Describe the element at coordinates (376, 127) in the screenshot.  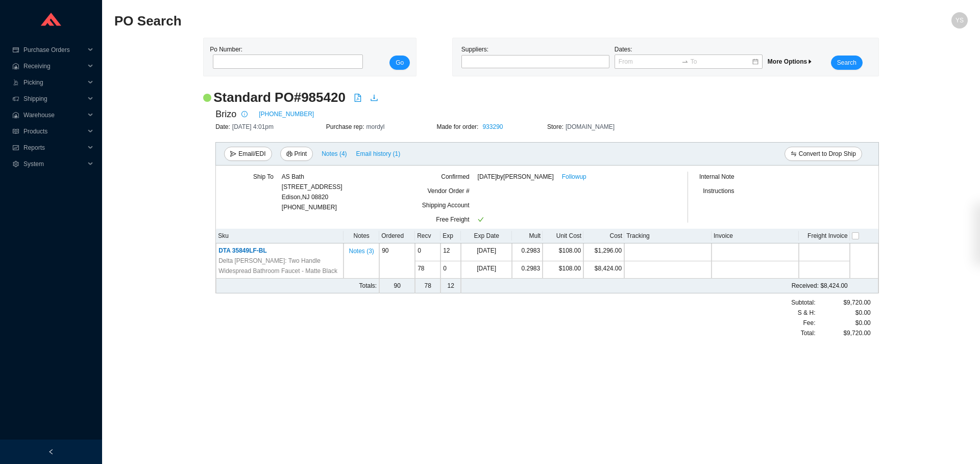
I see `span: mordyl` at that location.